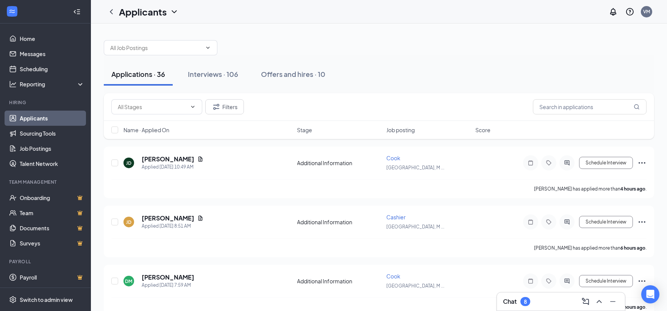 This screenshot has width=667, height=311. I want to click on span: Stage, so click(305, 130).